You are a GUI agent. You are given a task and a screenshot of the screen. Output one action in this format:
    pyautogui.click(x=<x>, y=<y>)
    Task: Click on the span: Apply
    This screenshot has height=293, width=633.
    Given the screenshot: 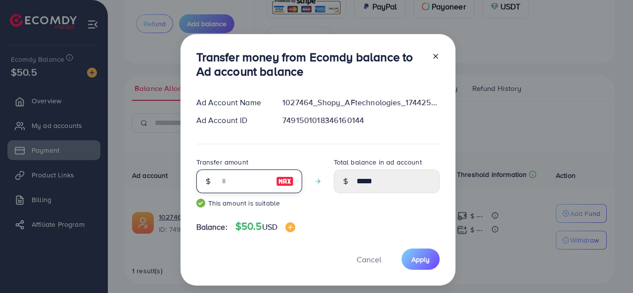 What is the action you would take?
    pyautogui.click(x=420, y=260)
    